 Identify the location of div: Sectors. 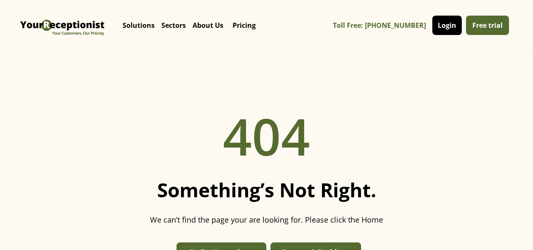
(173, 25).